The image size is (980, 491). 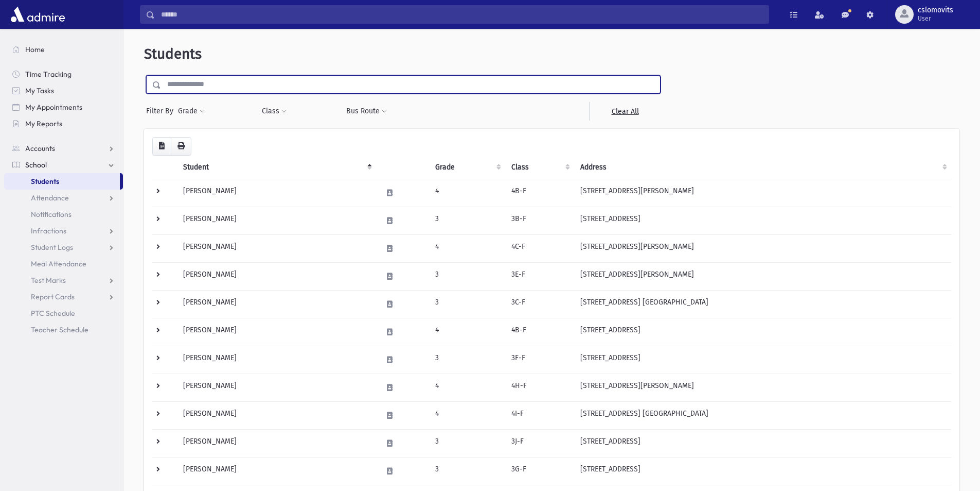 I want to click on input: Search, so click(x=462, y=14).